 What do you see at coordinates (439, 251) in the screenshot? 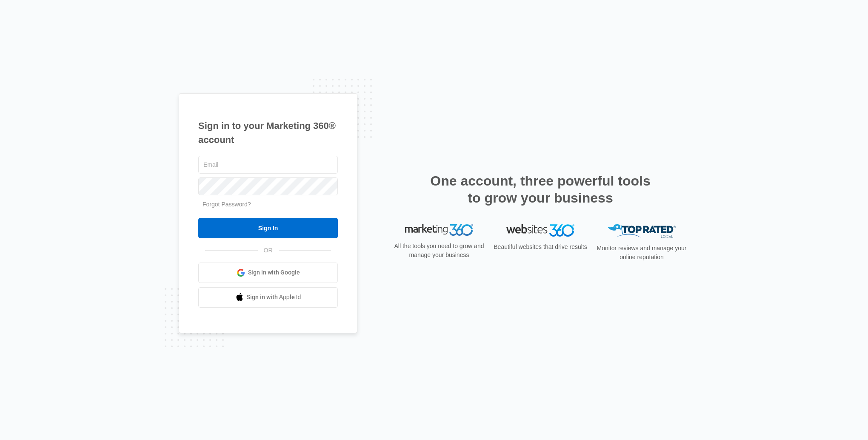
I see `p: All the tools you need to grow and manage your business` at bounding box center [439, 251].